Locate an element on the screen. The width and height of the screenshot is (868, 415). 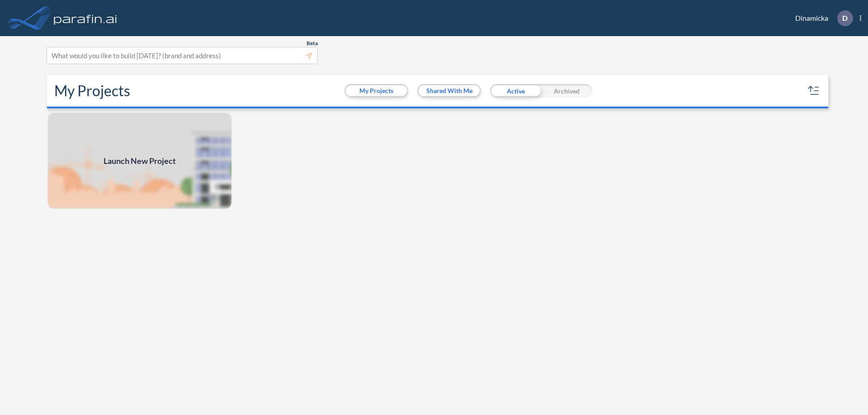
span: Launch New Project is located at coordinates (139, 161).